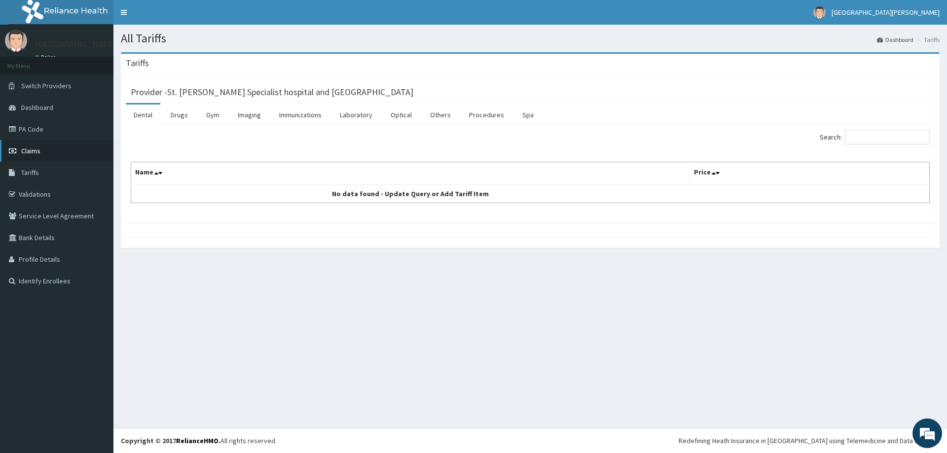 The height and width of the screenshot is (453, 947). Describe the element at coordinates (300, 115) in the screenshot. I see `a: Immunizations` at that location.